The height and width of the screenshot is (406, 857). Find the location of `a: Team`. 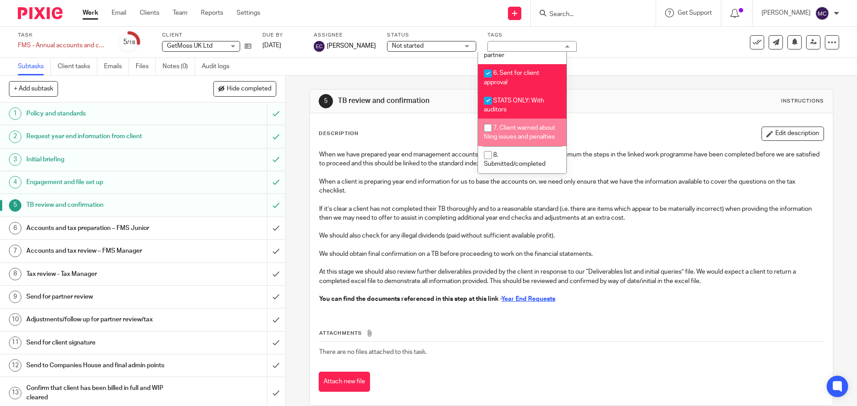

a: Team is located at coordinates (180, 13).